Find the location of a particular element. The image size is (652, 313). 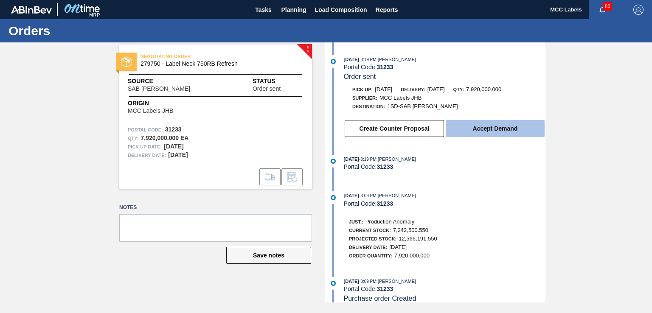

span: Current Stock: is located at coordinates (370, 230).